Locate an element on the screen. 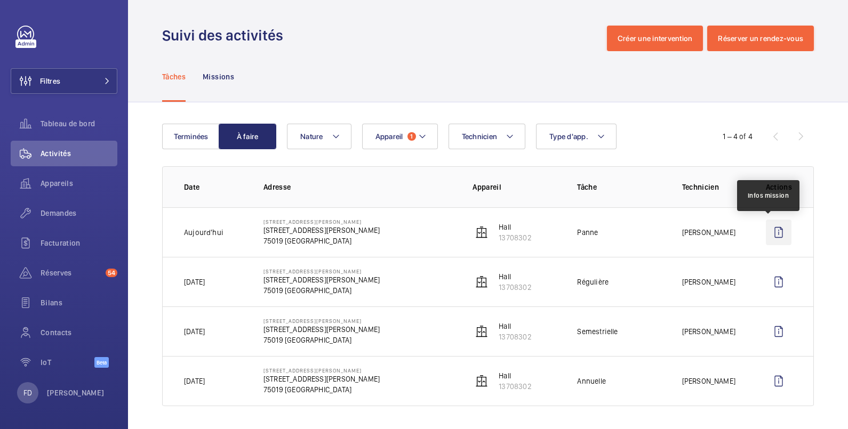  button: À faire is located at coordinates (248, 137).